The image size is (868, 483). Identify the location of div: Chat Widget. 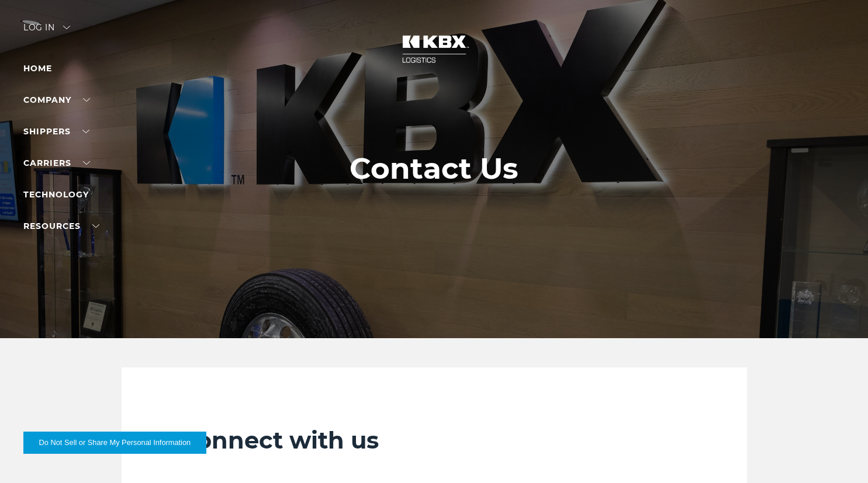
(838, 455).